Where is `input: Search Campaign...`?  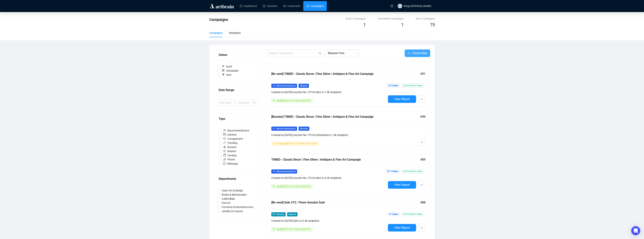
input: Search Campaign... is located at coordinates (293, 53).